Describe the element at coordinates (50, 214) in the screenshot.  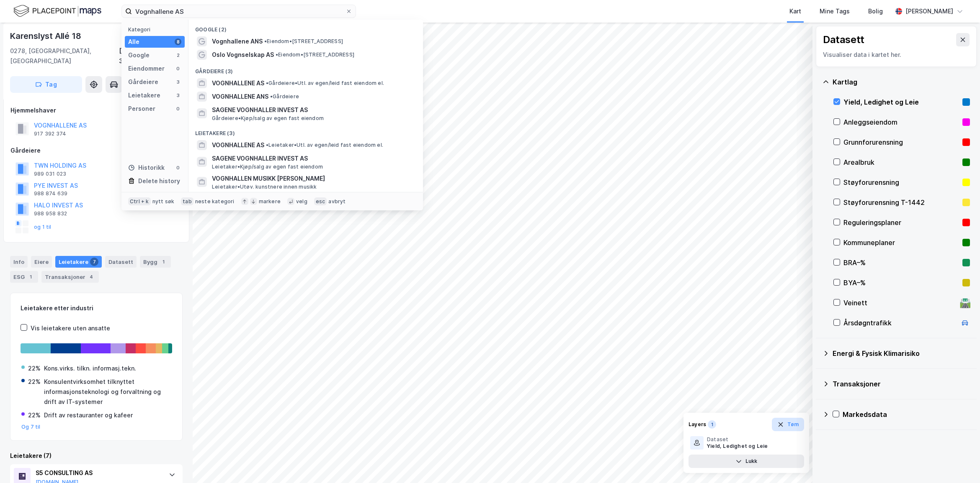
I see `div: 988 958 832` at that location.